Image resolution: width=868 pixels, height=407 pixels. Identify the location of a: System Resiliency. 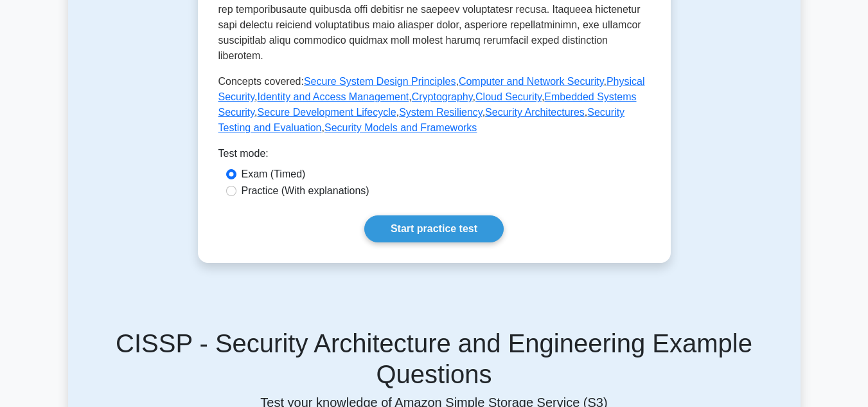
(441, 112).